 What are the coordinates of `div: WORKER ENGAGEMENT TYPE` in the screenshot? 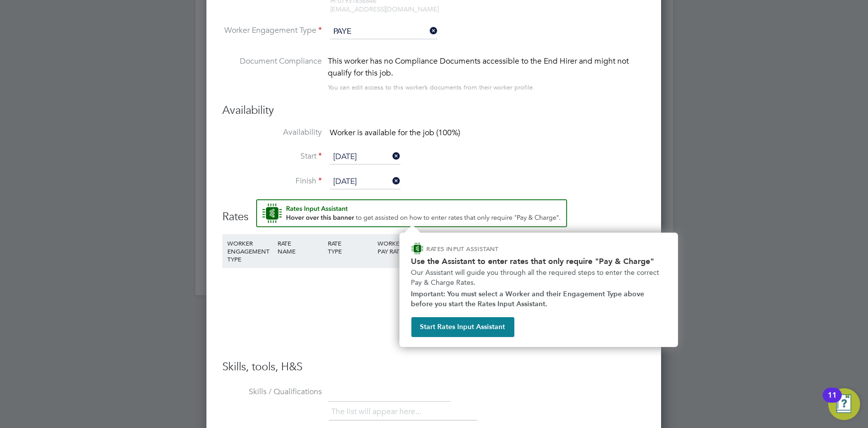 It's located at (250, 251).